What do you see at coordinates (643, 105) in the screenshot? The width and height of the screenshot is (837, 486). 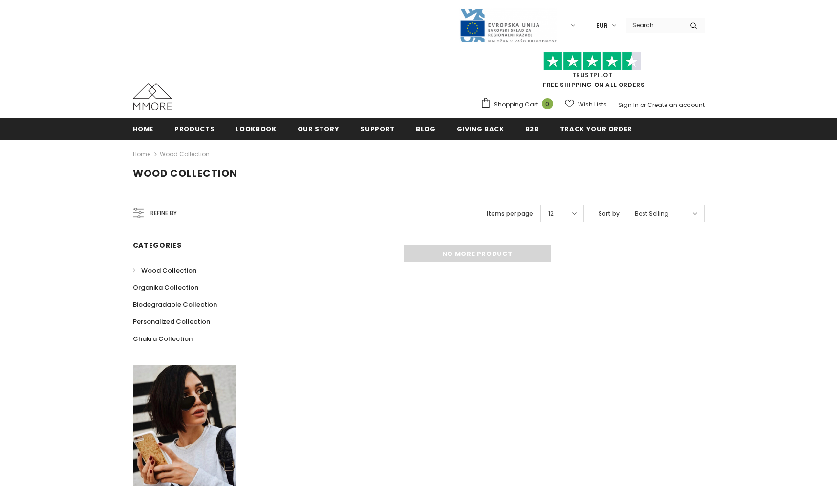 I see `span: or` at bounding box center [643, 105].